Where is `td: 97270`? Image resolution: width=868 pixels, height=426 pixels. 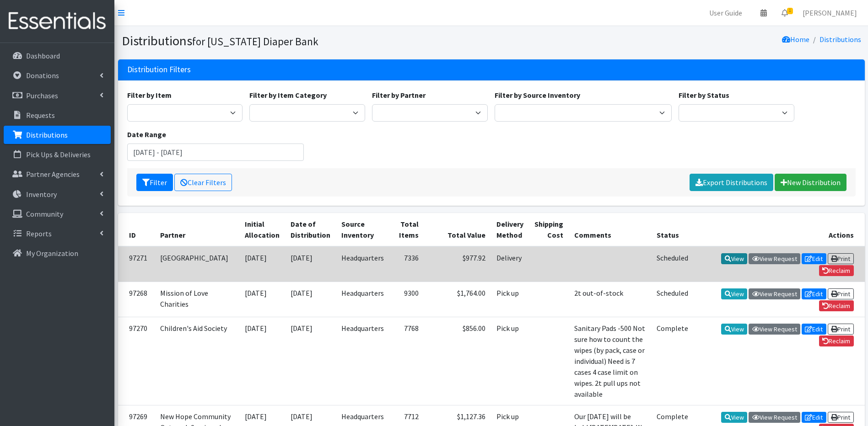
td: 97270 is located at coordinates (136, 361).